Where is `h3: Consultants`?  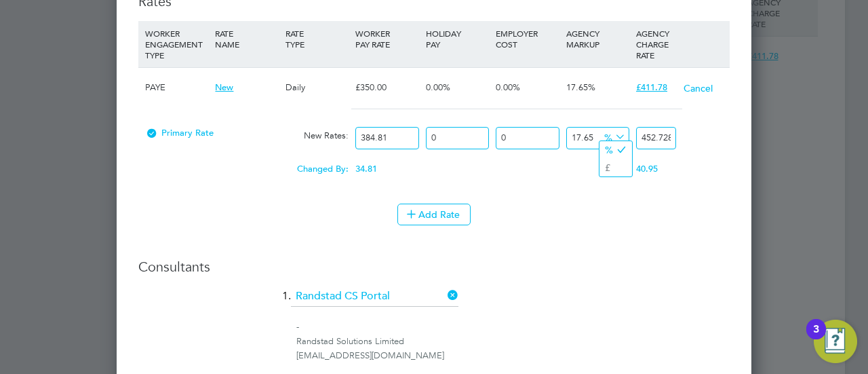
h3: Consultants is located at coordinates (434, 267).